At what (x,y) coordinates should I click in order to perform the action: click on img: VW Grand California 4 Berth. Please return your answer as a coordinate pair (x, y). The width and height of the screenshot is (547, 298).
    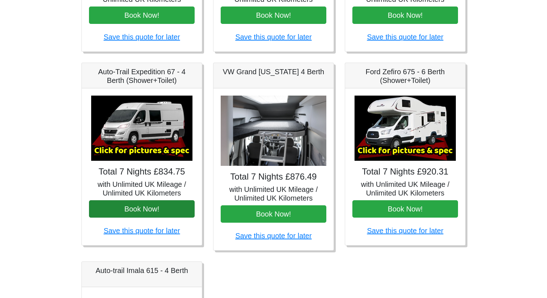
    Looking at the image, I should click on (274, 131).